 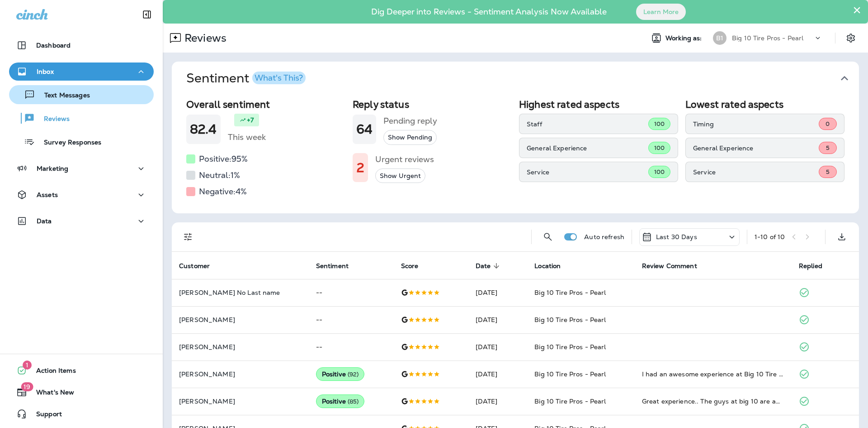 What do you see at coordinates (604, 237) in the screenshot?
I see `p: Auto refresh` at bounding box center [604, 237].